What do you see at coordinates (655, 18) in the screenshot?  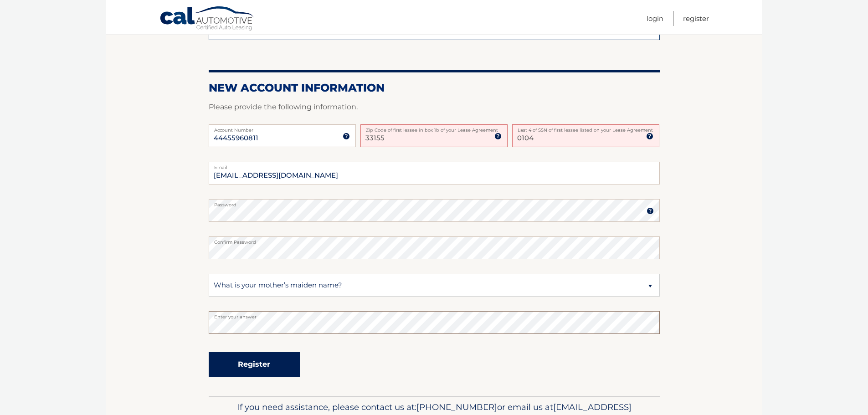 I see `a: Login` at bounding box center [655, 18].